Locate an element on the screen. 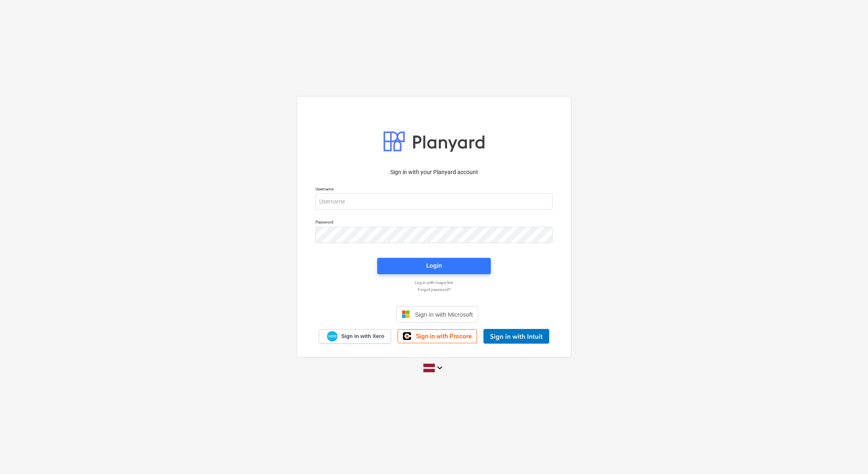 This screenshot has height=474, width=868. img: Microsoft logo is located at coordinates (406, 314).